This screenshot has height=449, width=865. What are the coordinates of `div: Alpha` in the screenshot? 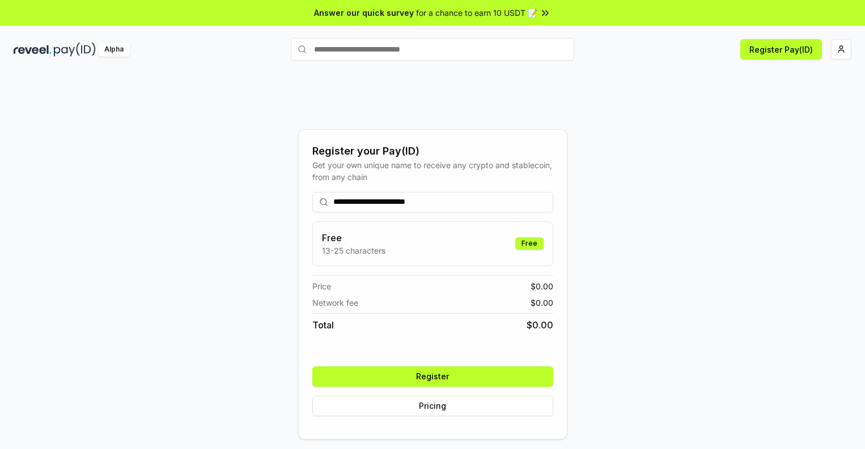 It's located at (114, 49).